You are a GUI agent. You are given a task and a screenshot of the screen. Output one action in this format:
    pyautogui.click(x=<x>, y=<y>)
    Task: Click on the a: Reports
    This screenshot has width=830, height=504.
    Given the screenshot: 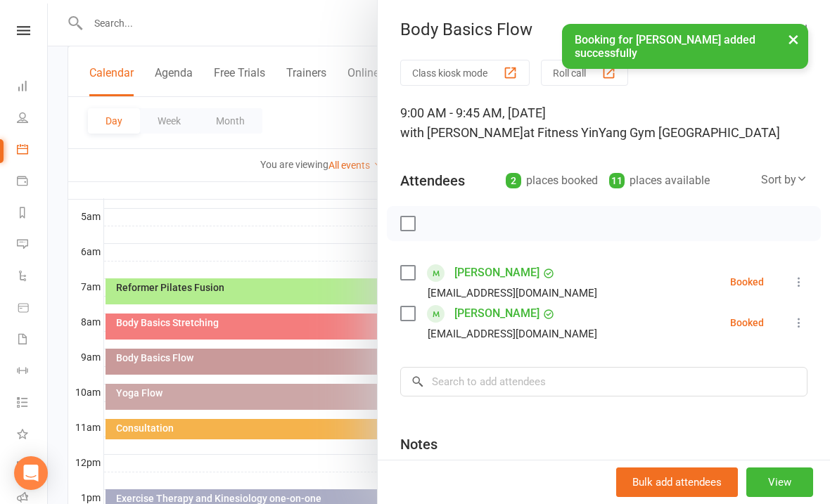 What is the action you would take?
    pyautogui.click(x=32, y=214)
    